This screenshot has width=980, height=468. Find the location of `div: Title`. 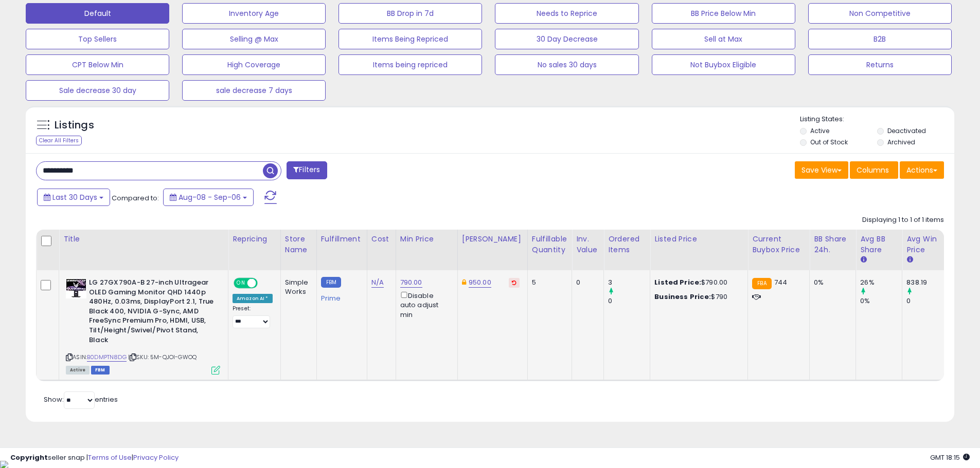

div: Title is located at coordinates (143, 239).